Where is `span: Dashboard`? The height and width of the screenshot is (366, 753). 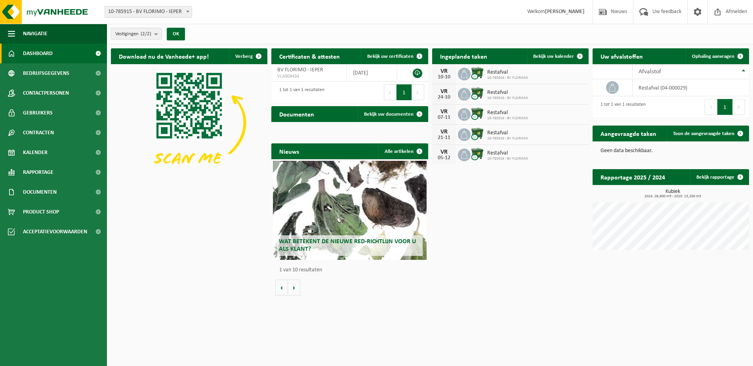 span: Dashboard is located at coordinates (38, 53).